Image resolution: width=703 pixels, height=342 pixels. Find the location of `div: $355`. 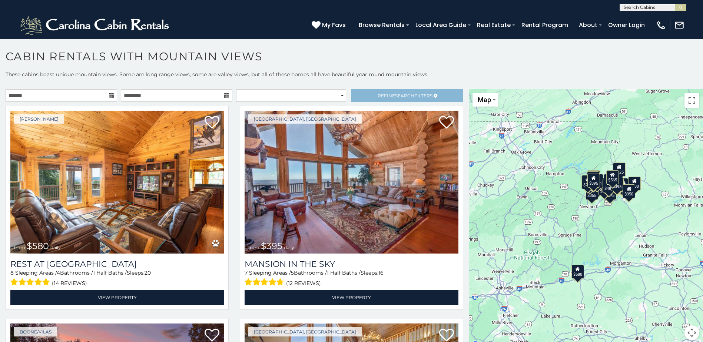

div: $355 is located at coordinates (591, 193).